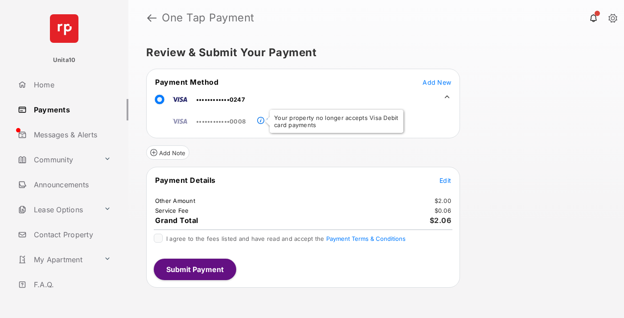  I want to click on a: Contact Property, so click(71, 234).